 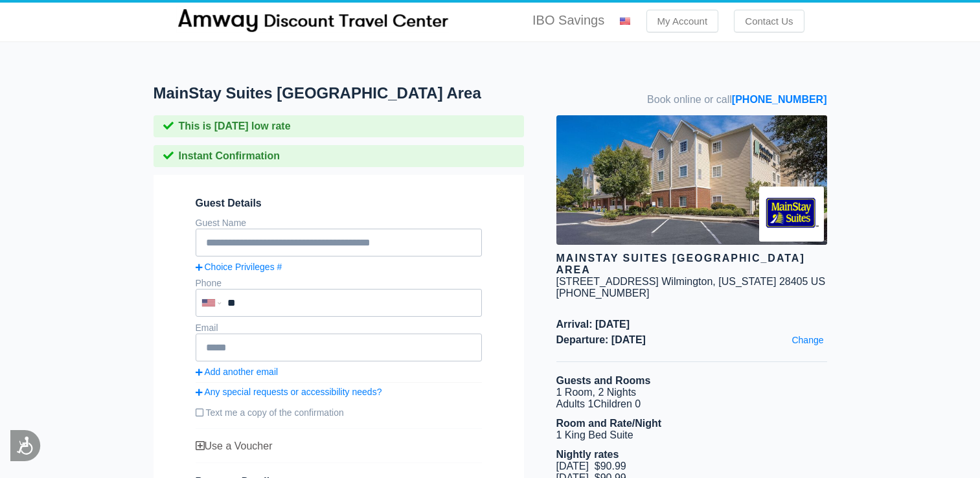 I want to click on img: hotel image, so click(x=692, y=180).